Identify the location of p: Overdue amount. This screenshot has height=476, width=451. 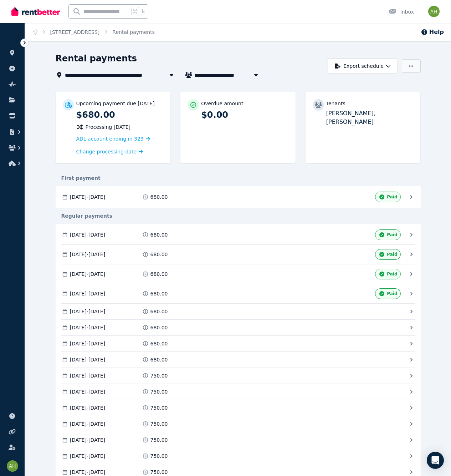
(222, 104).